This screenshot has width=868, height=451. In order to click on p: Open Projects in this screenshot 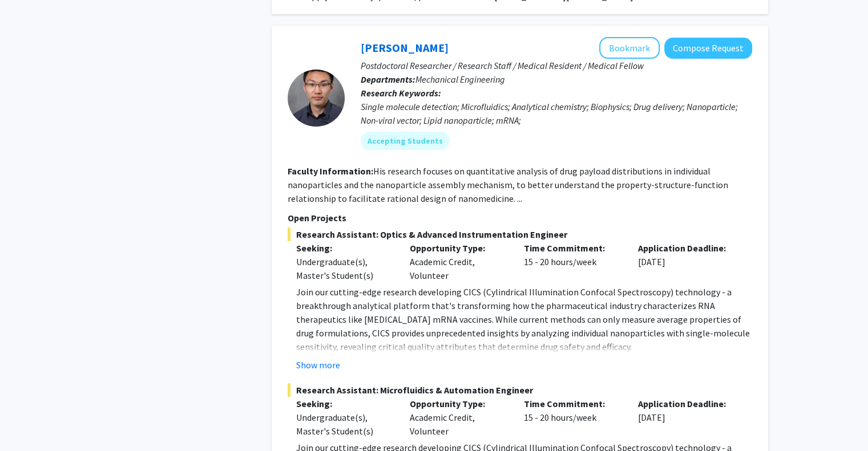, I will do `click(520, 218)`.